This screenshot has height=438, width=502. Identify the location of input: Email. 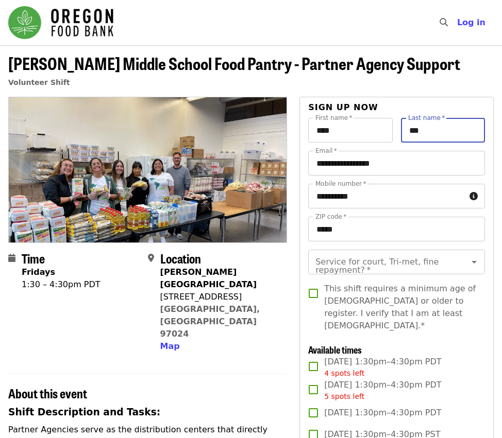
(396, 163).